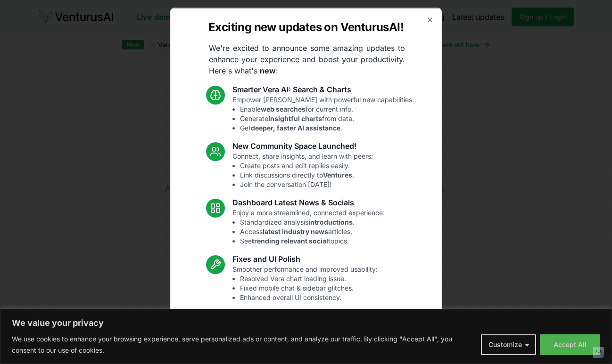  What do you see at coordinates (305, 283) in the screenshot?
I see `p: Smoother performance and improved usability:` at bounding box center [305, 283].